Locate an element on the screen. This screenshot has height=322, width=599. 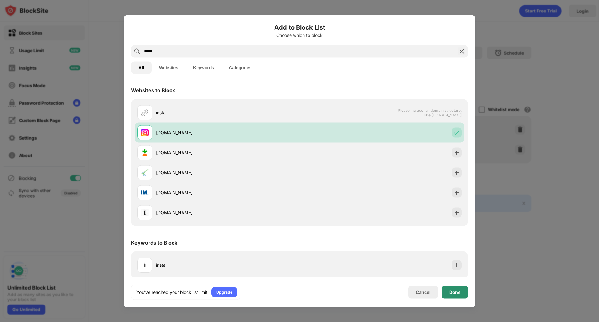
button: Categories is located at coordinates (240, 67).